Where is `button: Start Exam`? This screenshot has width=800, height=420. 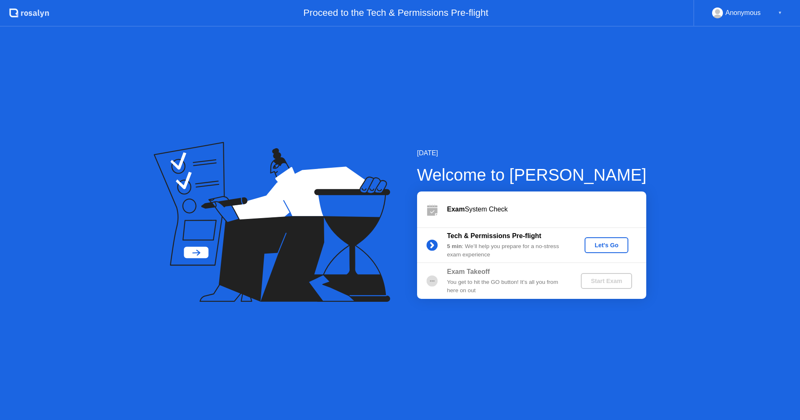 button: Start Exam is located at coordinates (606, 281).